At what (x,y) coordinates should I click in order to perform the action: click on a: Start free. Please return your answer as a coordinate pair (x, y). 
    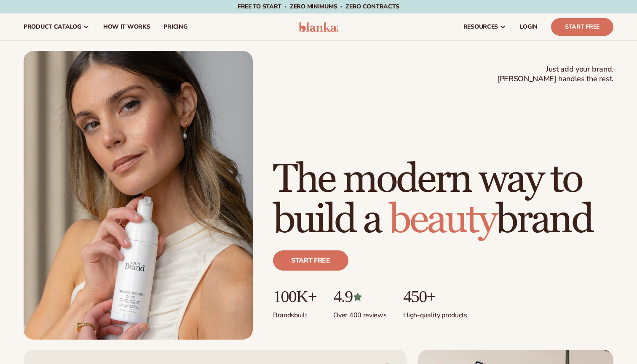
    Looking at the image, I should click on (311, 261).